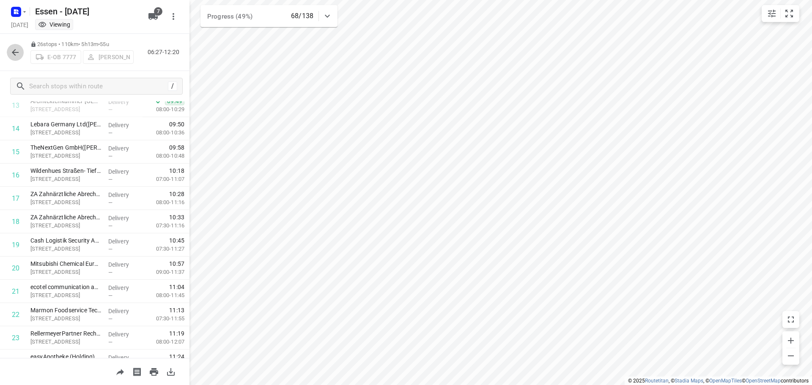 This screenshot has height=385, width=812. I want to click on span: 10:33, so click(177, 217).